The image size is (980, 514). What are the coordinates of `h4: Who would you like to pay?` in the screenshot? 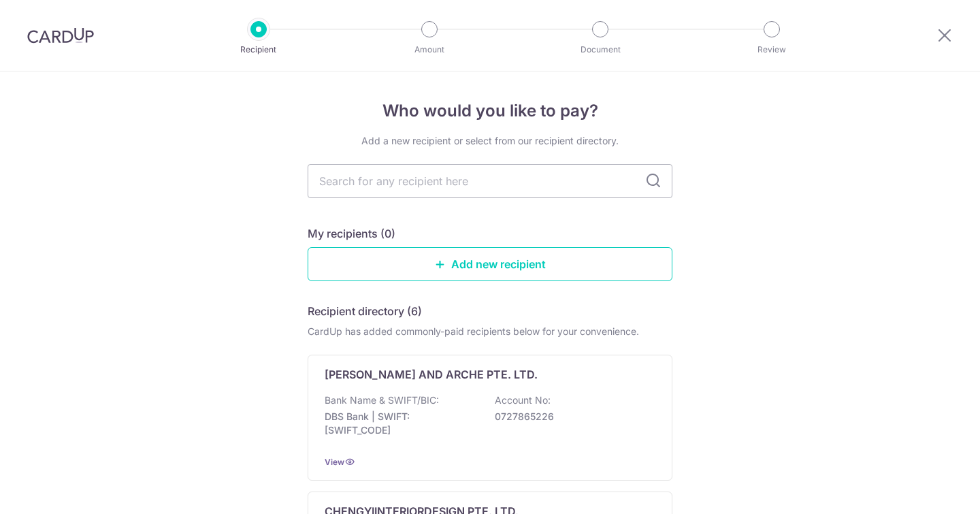 It's located at (490, 111).